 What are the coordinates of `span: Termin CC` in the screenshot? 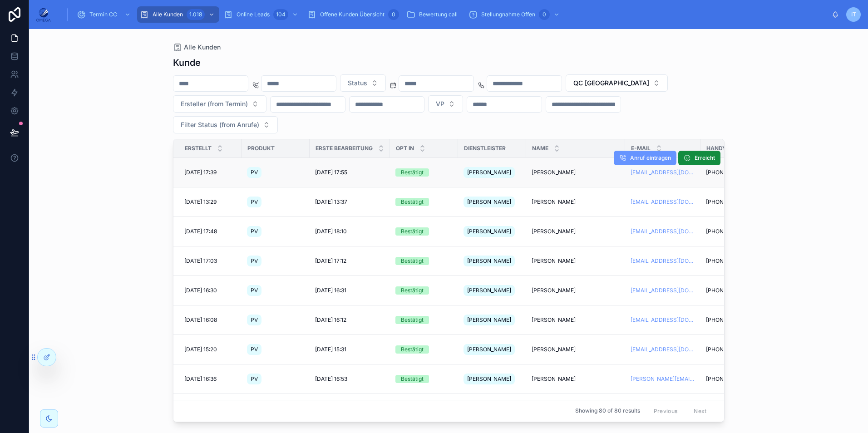 It's located at (103, 15).